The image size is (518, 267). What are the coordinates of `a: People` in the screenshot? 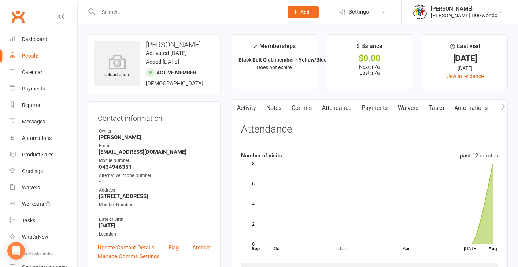 It's located at (43, 56).